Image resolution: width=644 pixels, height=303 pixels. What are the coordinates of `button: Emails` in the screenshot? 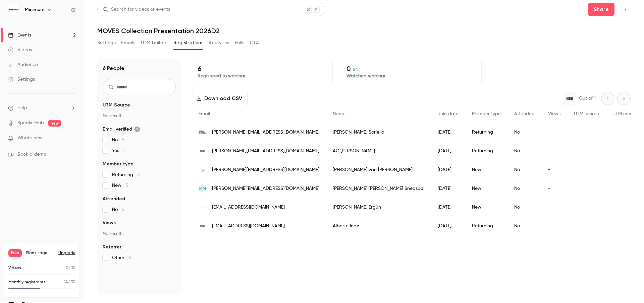 It's located at (128, 43).